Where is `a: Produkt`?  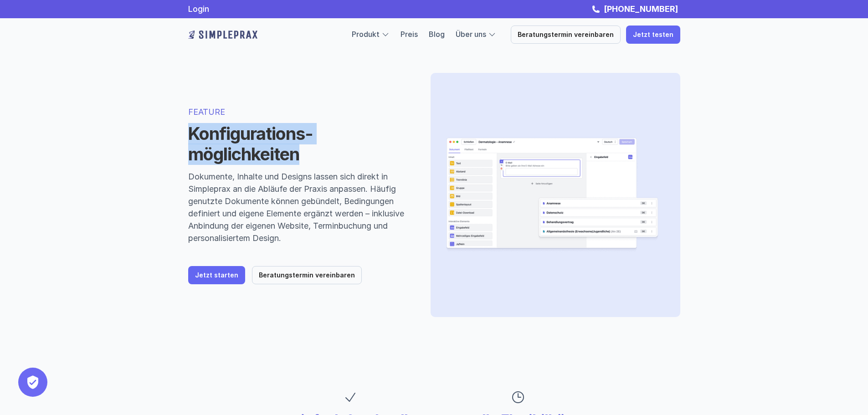 a: Produkt is located at coordinates (365, 34).